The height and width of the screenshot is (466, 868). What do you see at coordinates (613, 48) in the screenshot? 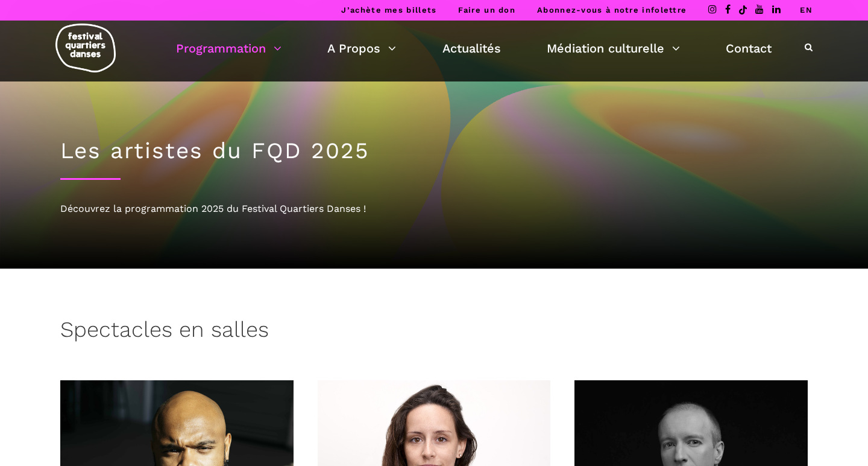
I see `a: Médiation culturelle` at bounding box center [613, 48].